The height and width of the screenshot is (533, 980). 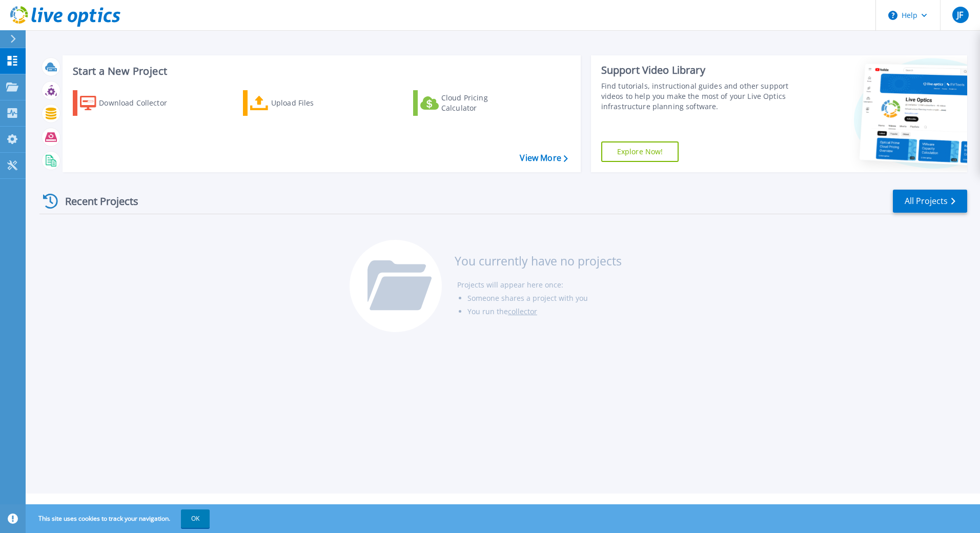 What do you see at coordinates (130, 103) in the screenshot?
I see `a: Download Collector` at bounding box center [130, 103].